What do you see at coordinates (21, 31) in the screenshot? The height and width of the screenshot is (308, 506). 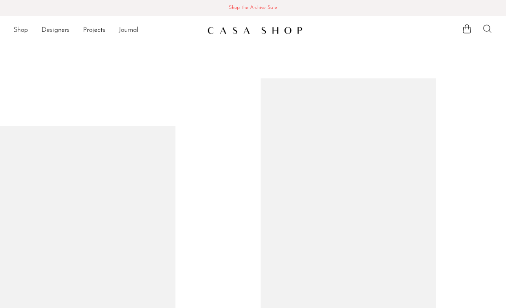 I see `a: Shop` at bounding box center [21, 31].